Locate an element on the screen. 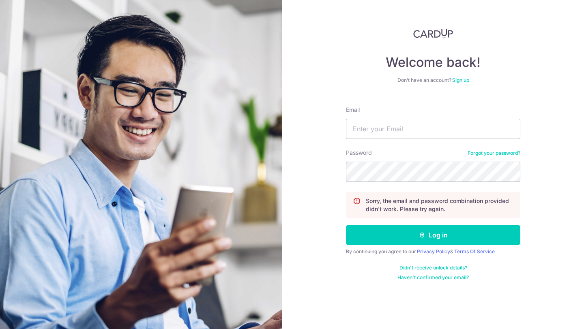  a: Didn't receive unlock details? is located at coordinates (433, 268).